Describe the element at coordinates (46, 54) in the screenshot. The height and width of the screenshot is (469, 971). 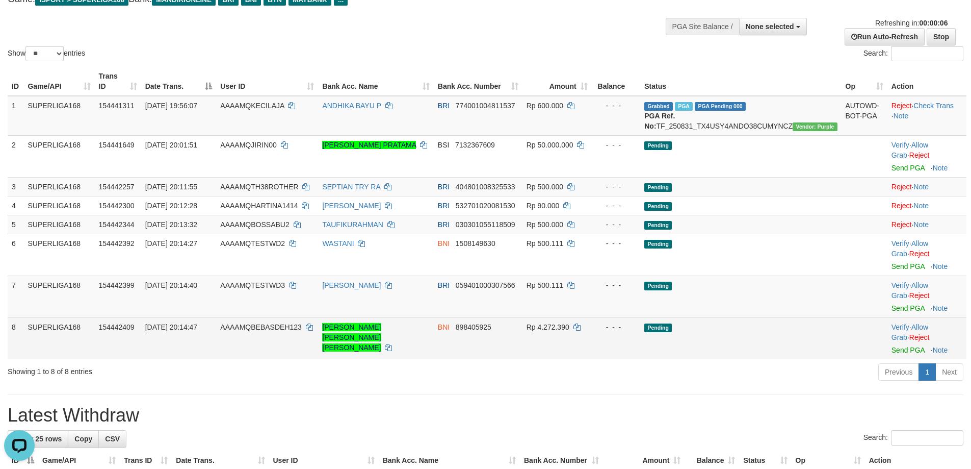
I see `label: Show entries` at that location.